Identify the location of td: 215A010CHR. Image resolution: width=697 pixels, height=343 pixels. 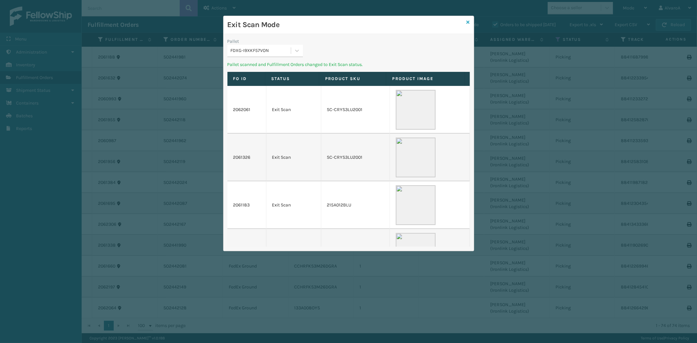
(355, 253).